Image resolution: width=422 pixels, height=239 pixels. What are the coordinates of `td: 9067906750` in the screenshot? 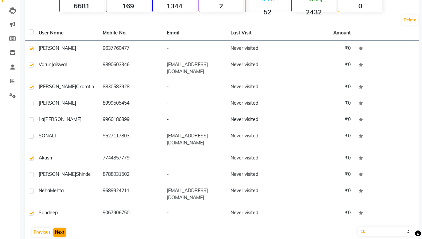 It's located at (131, 213).